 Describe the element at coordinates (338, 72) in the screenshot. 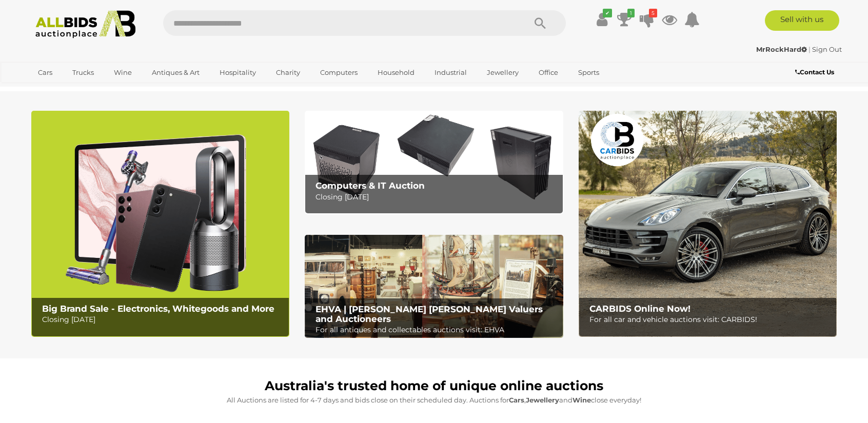

I see `a: Computers` at that location.